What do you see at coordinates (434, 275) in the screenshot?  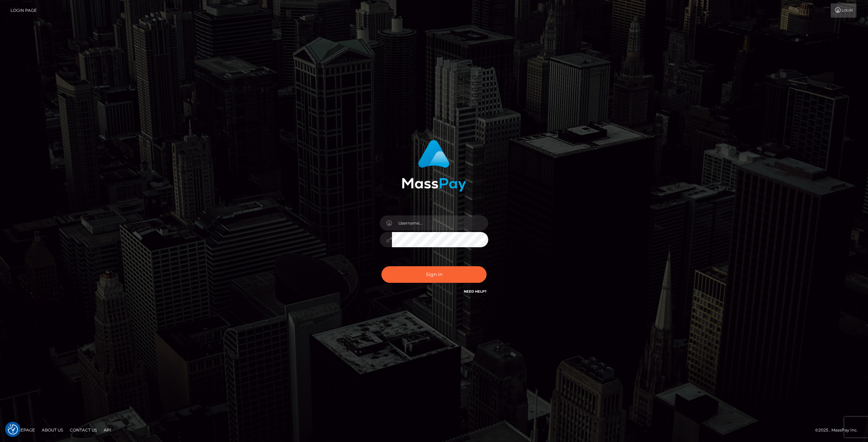 I see `button: Sign in` at bounding box center [434, 275].